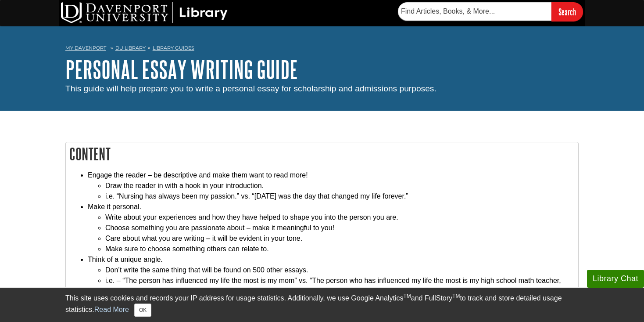 The width and height of the screenshot is (644, 322). Describe the element at coordinates (567, 11) in the screenshot. I see `input: Search` at that location.